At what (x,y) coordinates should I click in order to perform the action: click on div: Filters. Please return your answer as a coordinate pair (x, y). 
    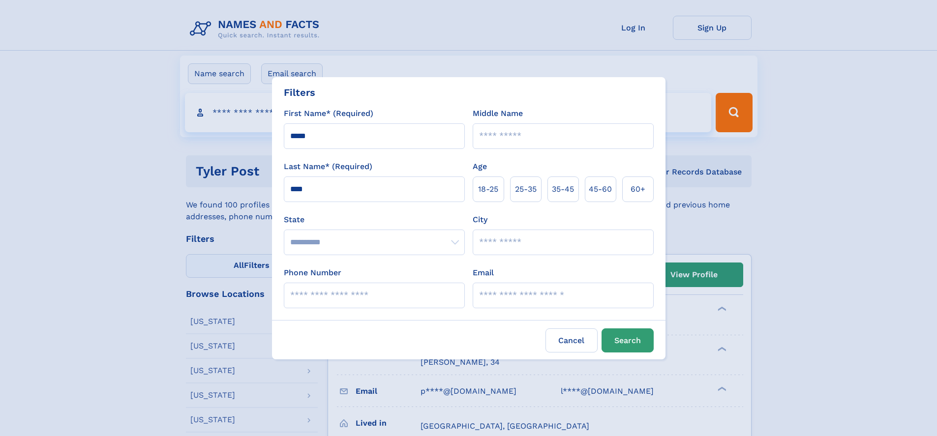
    Looking at the image, I should click on (300, 93).